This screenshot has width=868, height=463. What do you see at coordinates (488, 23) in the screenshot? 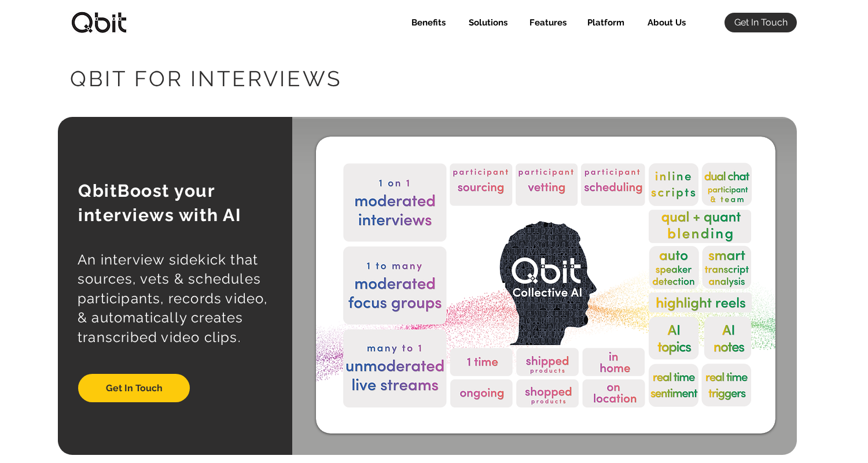
I see `p: Solutions` at bounding box center [488, 23].